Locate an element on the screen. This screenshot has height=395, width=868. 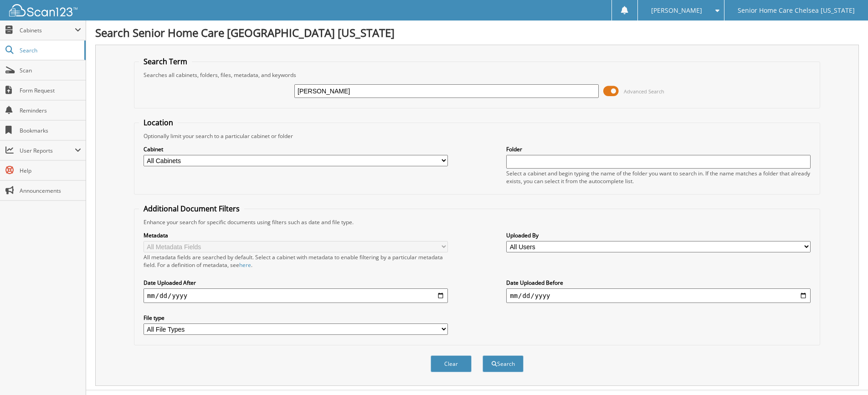
span: Form Request is located at coordinates (50, 90).